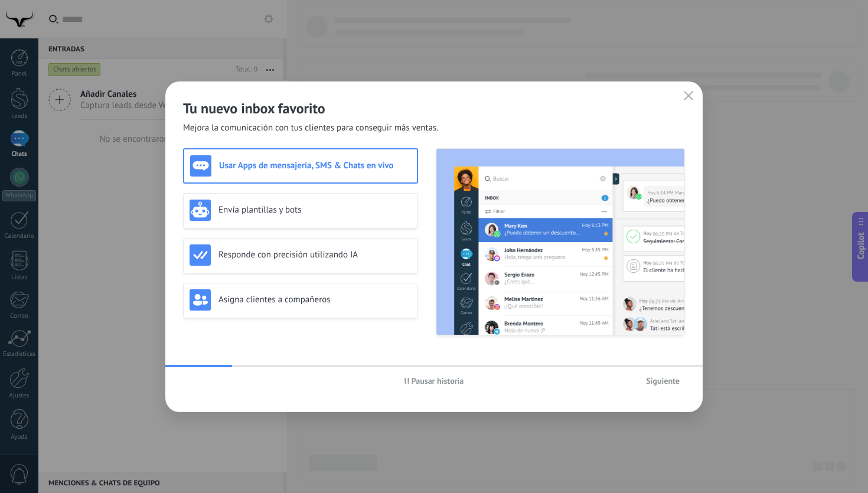  Describe the element at coordinates (434, 108) in the screenshot. I see `h2: Tu nuevo inbox favorito` at that location.